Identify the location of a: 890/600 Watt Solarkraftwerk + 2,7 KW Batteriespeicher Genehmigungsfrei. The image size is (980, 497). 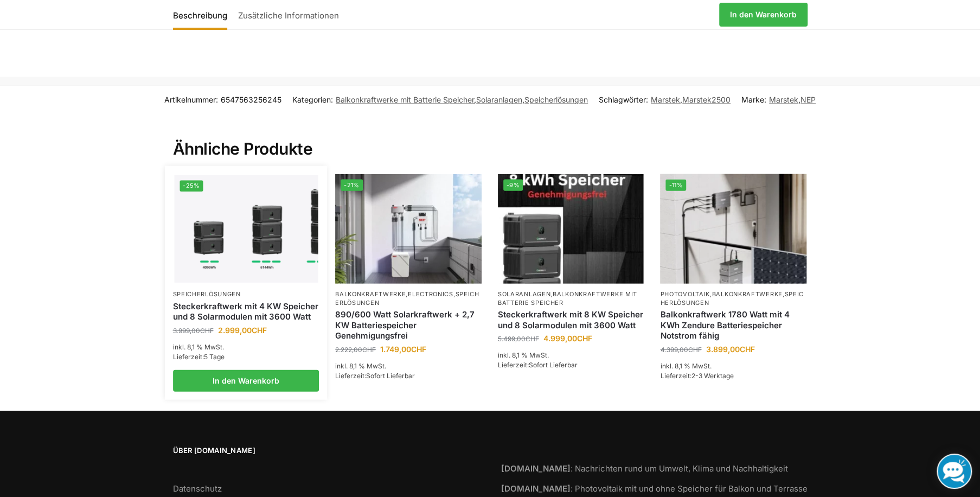
(408, 325).